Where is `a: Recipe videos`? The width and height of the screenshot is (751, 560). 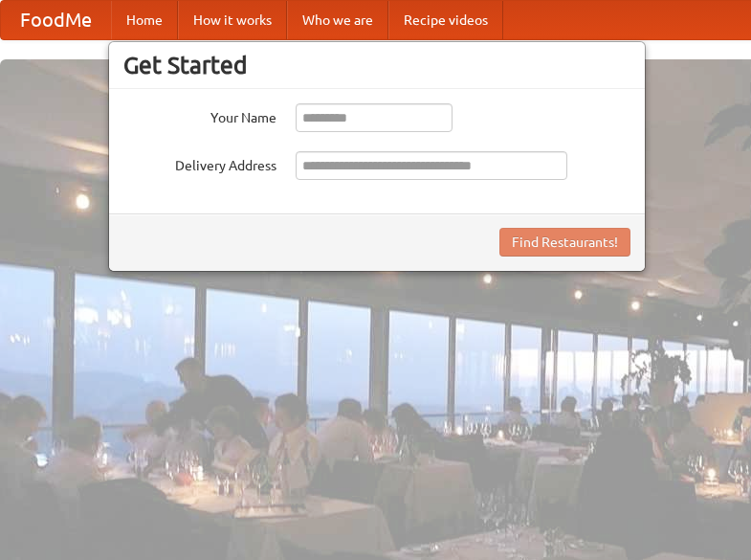
a: Recipe videos is located at coordinates (446, 21).